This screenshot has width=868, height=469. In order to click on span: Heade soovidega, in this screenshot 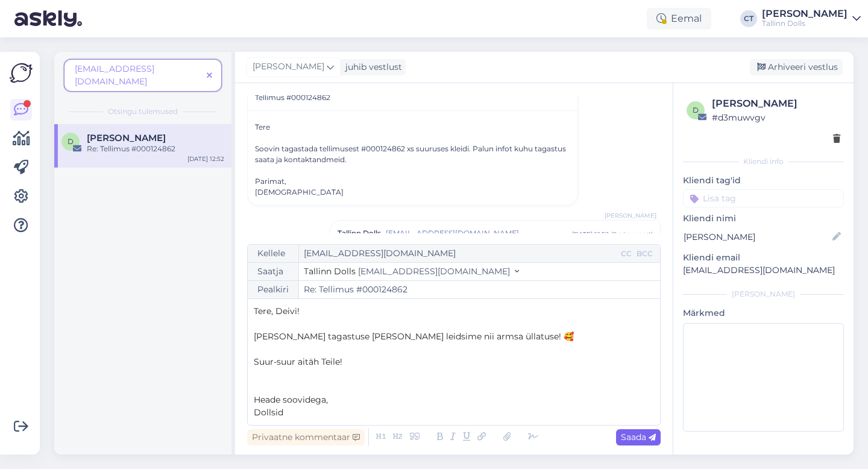, I will do `click(290, 399)`.